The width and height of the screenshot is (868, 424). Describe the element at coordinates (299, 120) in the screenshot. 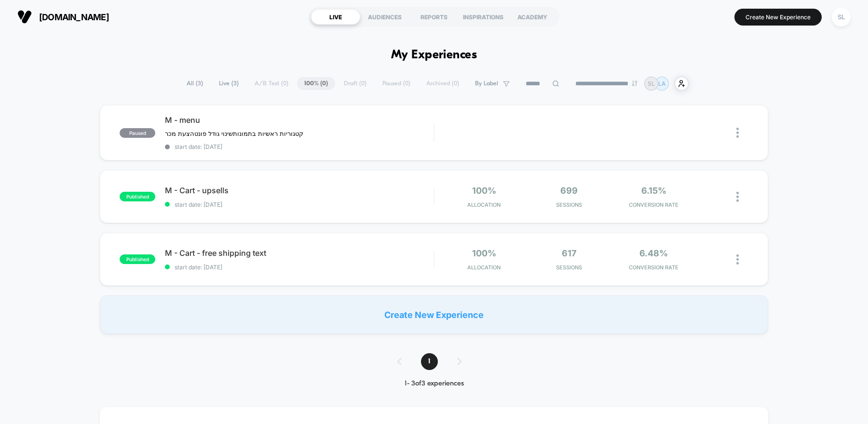

I see `span: M - menu` at that location.